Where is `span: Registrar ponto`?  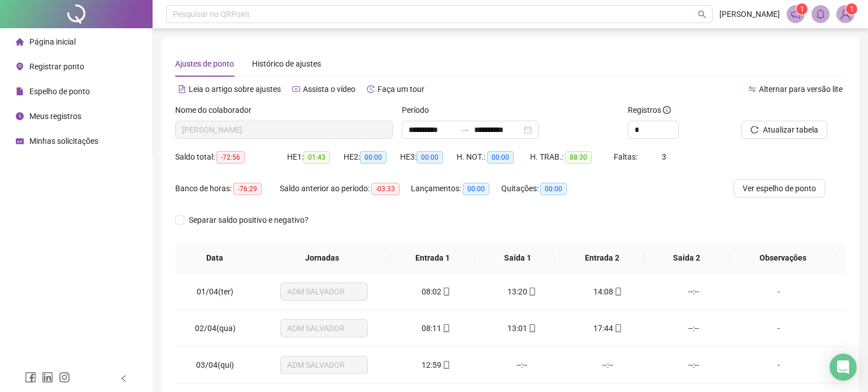
span: Registrar ponto is located at coordinates (56, 67).